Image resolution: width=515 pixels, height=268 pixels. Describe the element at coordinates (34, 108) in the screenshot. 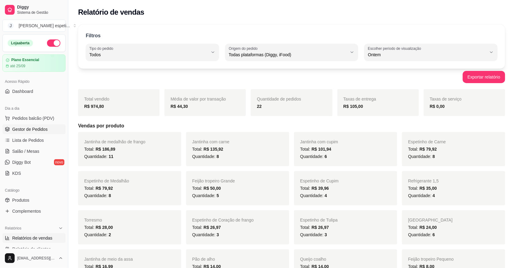

I see `div: Dia a dia` at that location.